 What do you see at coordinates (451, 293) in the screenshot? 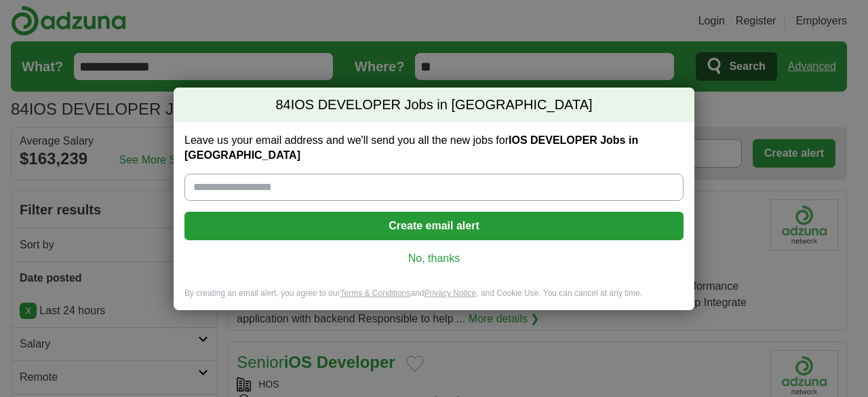
I see `a: Privacy Notice` at bounding box center [451, 293].